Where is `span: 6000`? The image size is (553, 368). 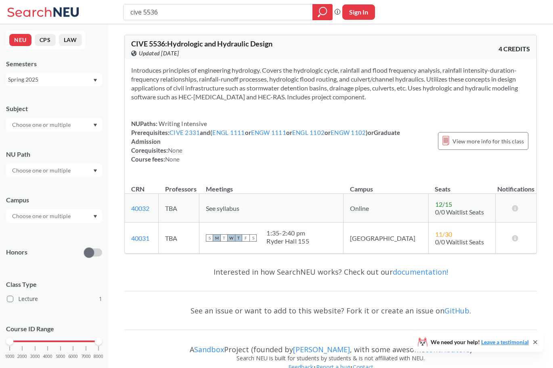 span: 6000 is located at coordinates (73, 356).